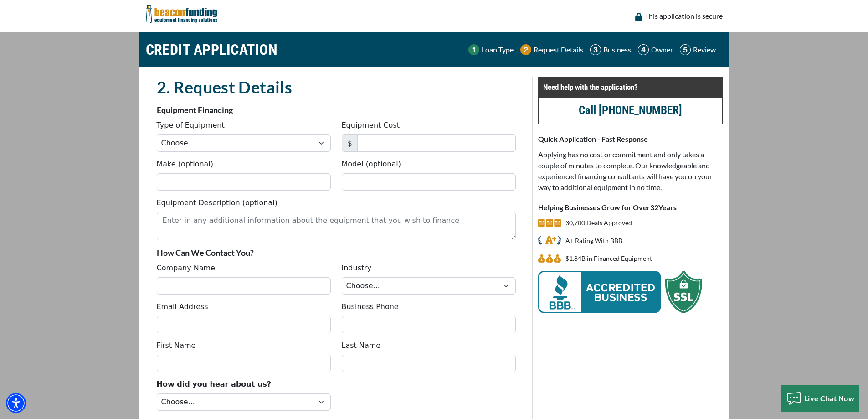 The image size is (868, 419). Describe the element at coordinates (176, 346) in the screenshot. I see `label: First Name` at that location.